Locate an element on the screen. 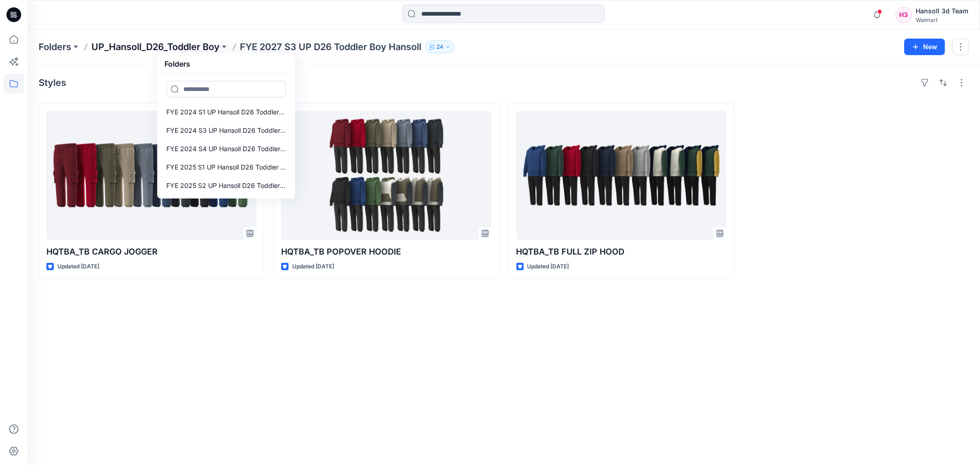 This screenshot has height=465, width=980. p: 24 is located at coordinates (439, 47).